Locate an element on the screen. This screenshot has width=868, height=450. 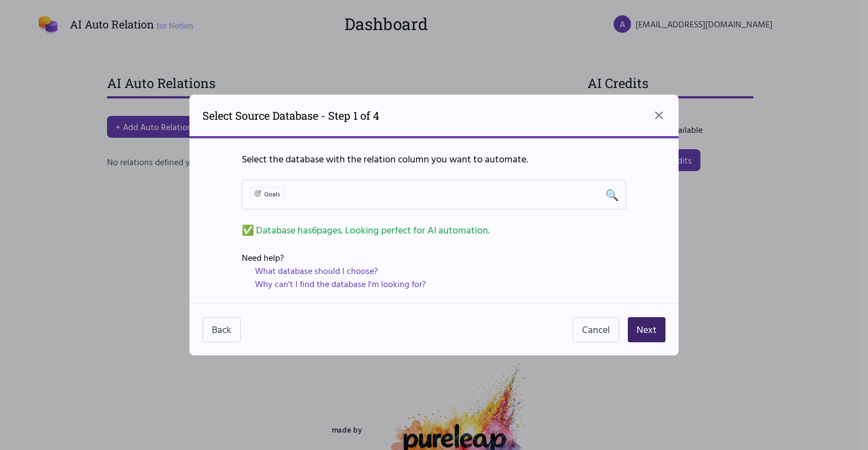
a: Why can't I find the database I'm looking for? is located at coordinates (340, 284).